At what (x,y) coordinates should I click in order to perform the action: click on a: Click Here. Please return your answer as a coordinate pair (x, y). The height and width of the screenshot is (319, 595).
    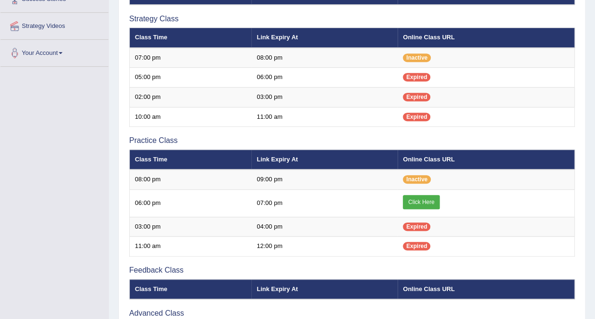
    Looking at the image, I should click on (421, 202).